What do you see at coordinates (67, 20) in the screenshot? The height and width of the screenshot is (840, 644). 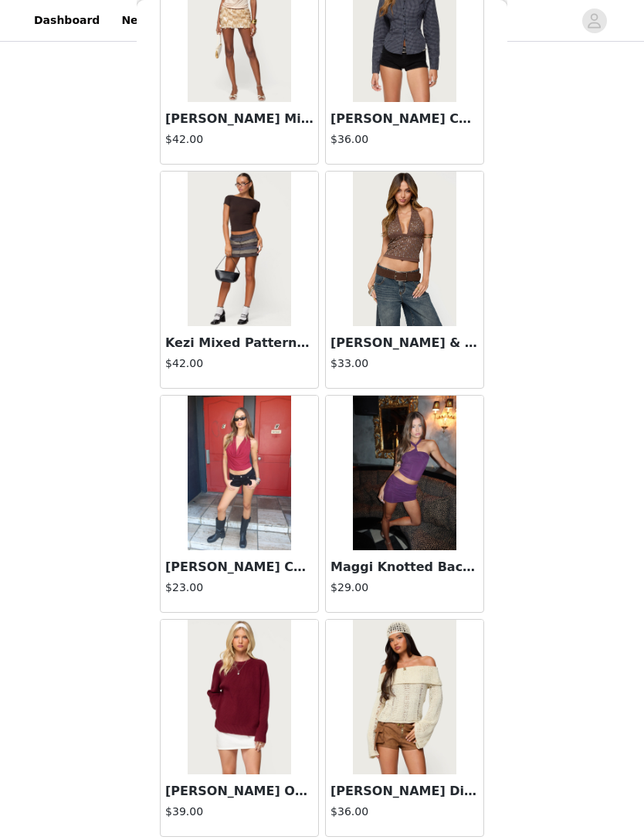 I see `a: Dashboard` at bounding box center [67, 20].